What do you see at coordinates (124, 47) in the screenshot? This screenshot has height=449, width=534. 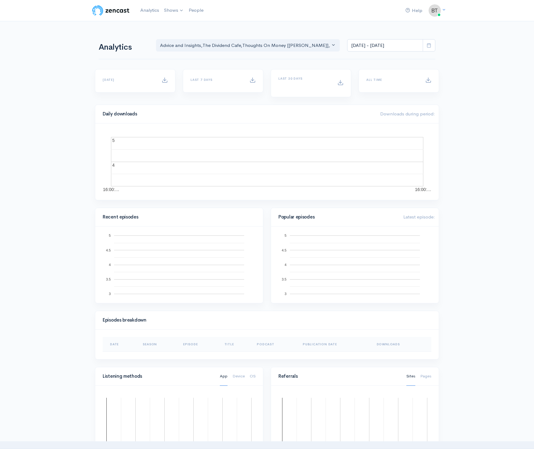 I see `h1: Analytics` at bounding box center [124, 47].